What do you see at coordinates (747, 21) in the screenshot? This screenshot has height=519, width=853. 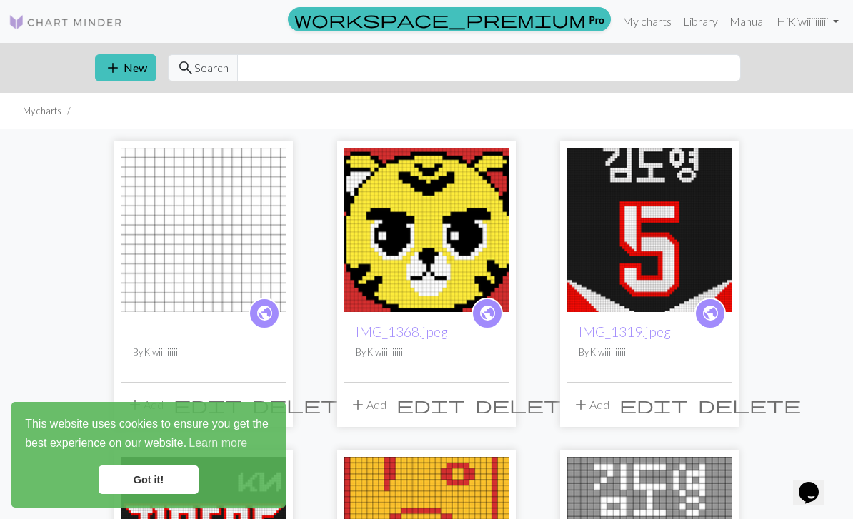 I see `a: Manual` at bounding box center [747, 21].